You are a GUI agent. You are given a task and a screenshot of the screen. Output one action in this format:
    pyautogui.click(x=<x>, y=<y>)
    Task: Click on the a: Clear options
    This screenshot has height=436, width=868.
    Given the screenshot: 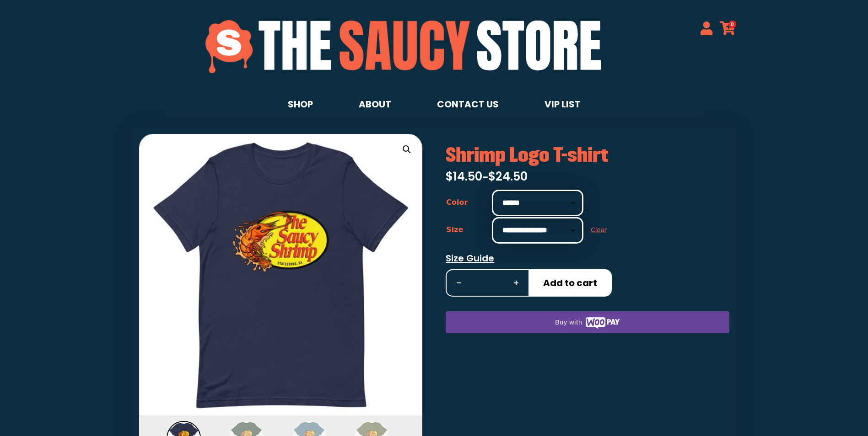 What is the action you would take?
    pyautogui.click(x=598, y=230)
    